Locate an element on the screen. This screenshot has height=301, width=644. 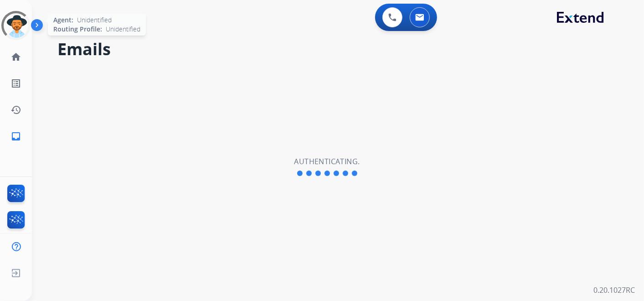
mat-icon: list_alt is located at coordinates (16, 83).